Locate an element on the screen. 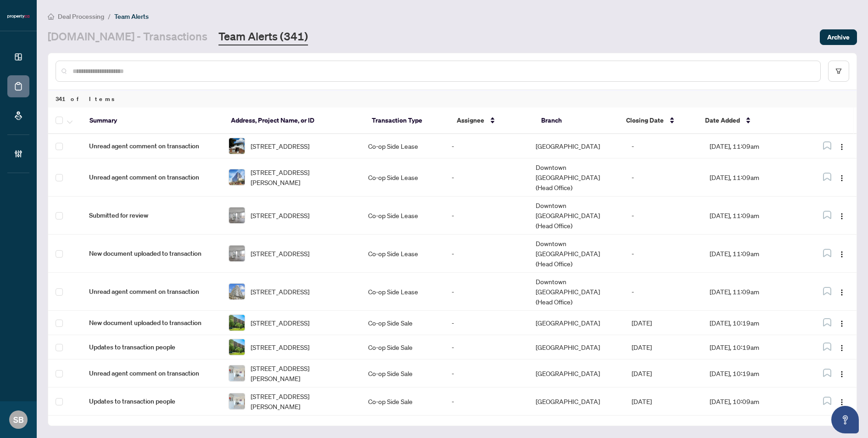 The image size is (868, 438). th: Summary is located at coordinates (153, 121).